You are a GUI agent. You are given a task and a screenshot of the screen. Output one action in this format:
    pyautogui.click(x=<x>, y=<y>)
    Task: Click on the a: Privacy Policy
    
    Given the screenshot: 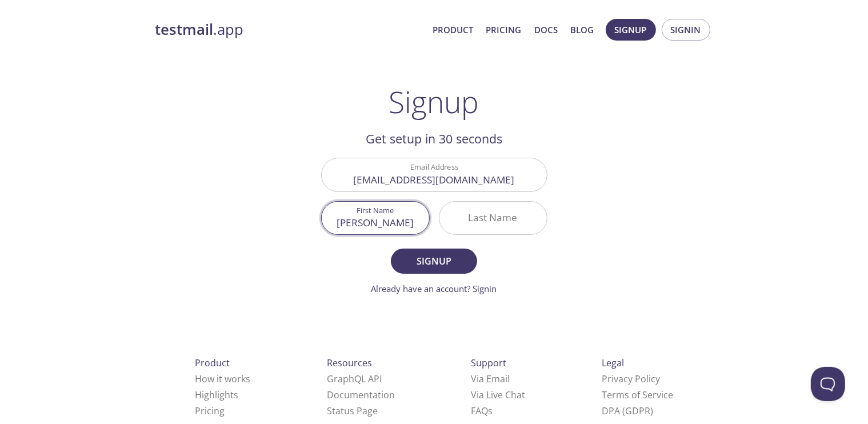 What is the action you would take?
    pyautogui.click(x=631, y=379)
    